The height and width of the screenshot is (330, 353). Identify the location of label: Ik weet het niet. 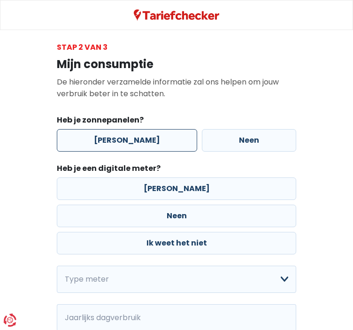
(177, 243).